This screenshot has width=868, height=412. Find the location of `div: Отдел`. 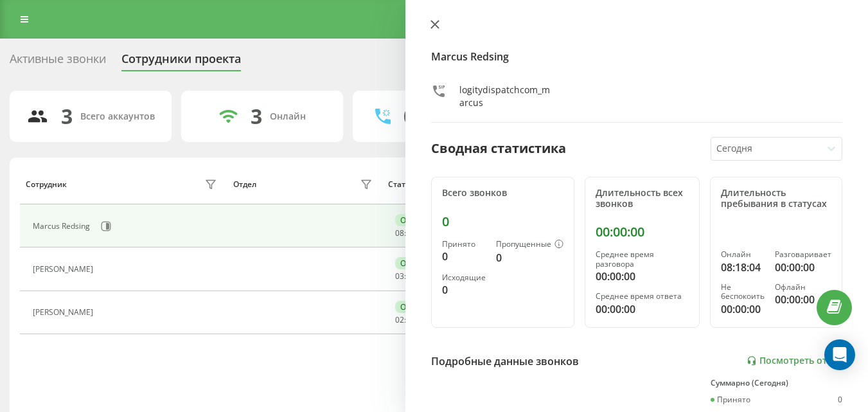

div: Отдел is located at coordinates (245, 185).